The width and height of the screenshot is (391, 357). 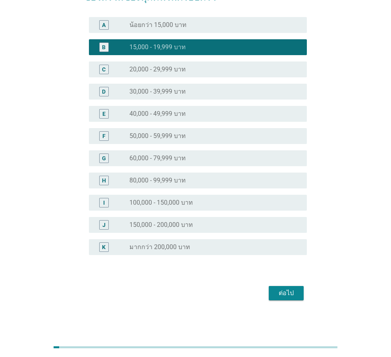 I want to click on div: B, so click(x=104, y=47).